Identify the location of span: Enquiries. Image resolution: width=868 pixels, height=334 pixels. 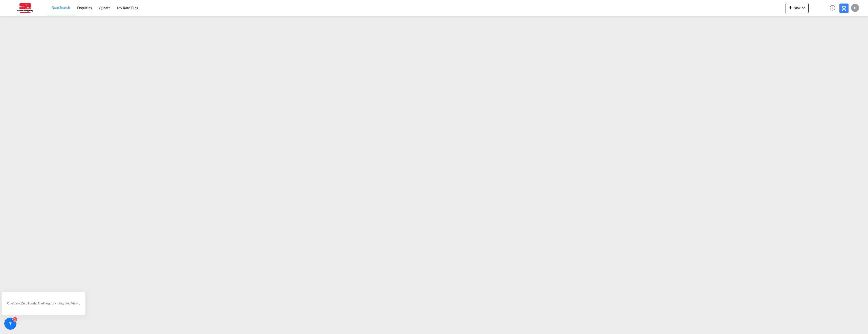
(84, 7).